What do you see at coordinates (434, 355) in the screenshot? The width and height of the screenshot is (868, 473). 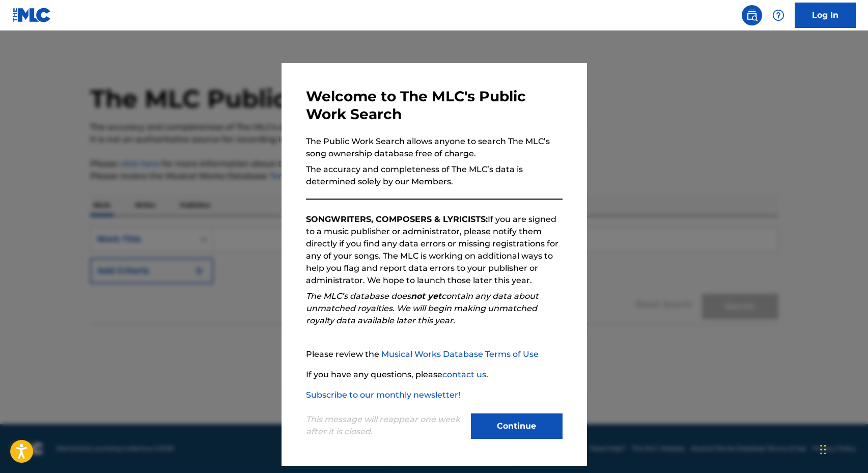 I see `p: Please review the` at bounding box center [434, 355].